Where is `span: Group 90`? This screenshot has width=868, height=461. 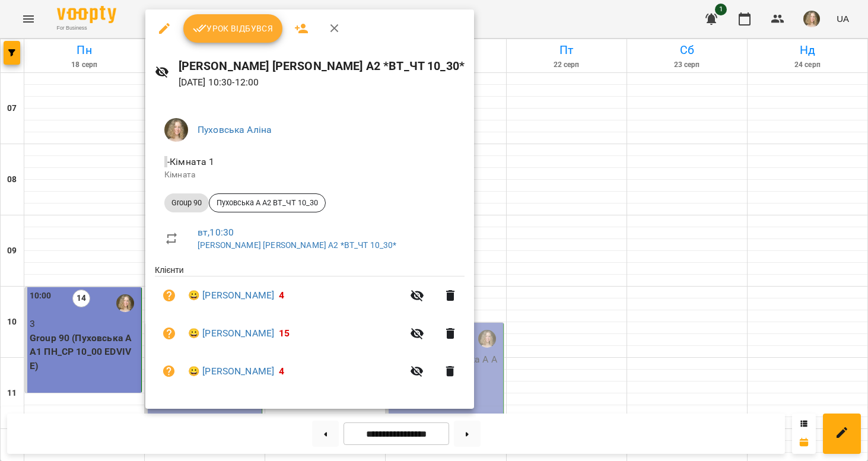 span: Group 90 is located at coordinates (186, 203).